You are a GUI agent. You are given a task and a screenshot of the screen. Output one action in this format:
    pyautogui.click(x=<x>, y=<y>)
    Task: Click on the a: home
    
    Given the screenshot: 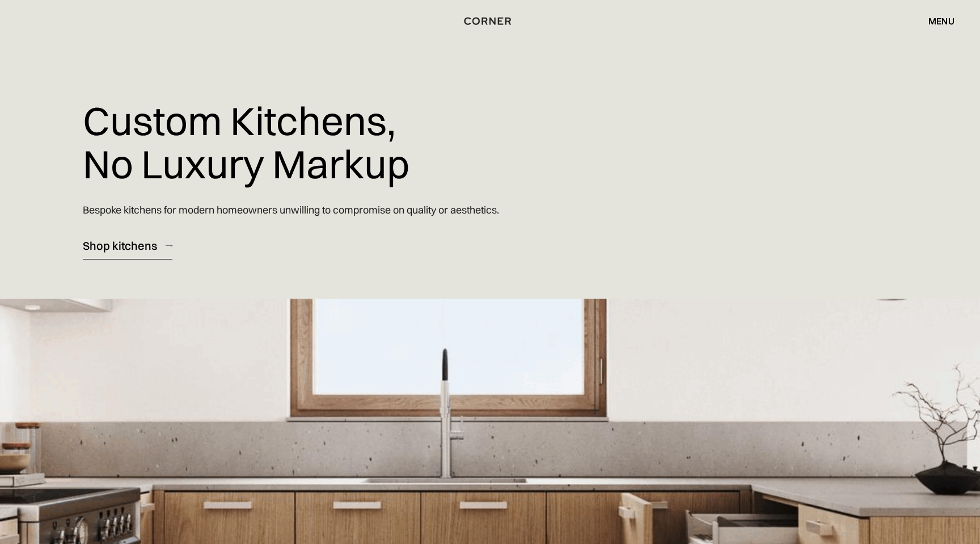 What is the action you would take?
    pyautogui.click(x=490, y=21)
    